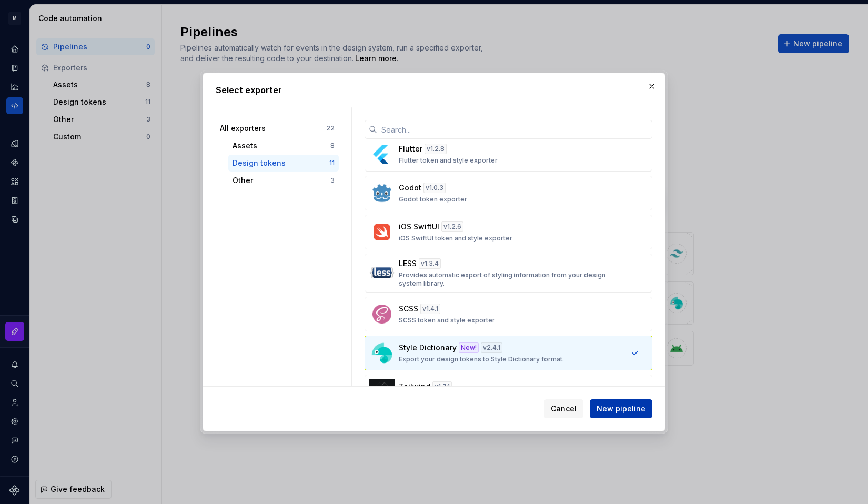 The image size is (868, 504). I want to click on div: v 1.0.3, so click(434, 188).